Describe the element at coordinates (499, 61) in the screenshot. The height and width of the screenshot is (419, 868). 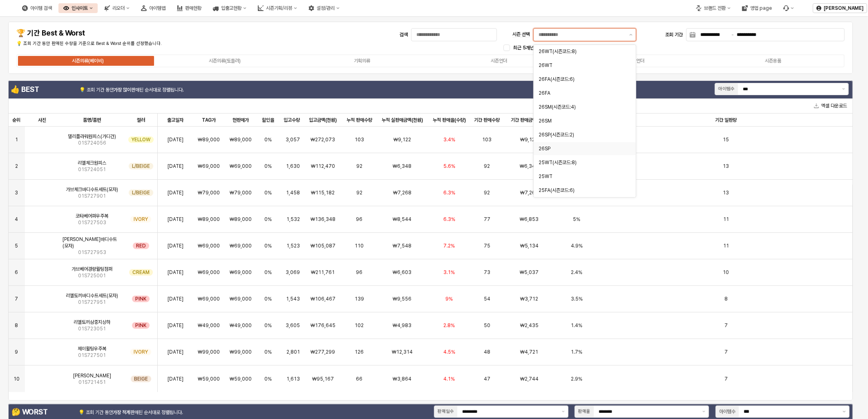
I see `div: 시즌언더` at that location.